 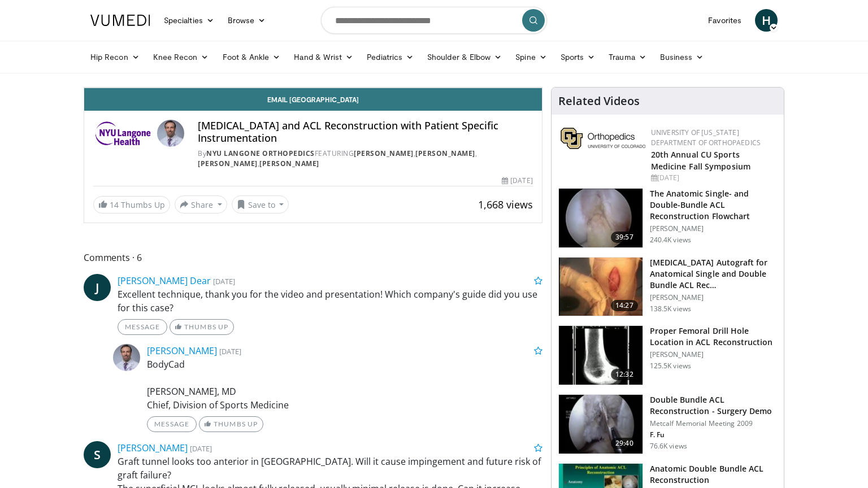 What do you see at coordinates (767, 21) in the screenshot?
I see `span: H` at bounding box center [767, 21].